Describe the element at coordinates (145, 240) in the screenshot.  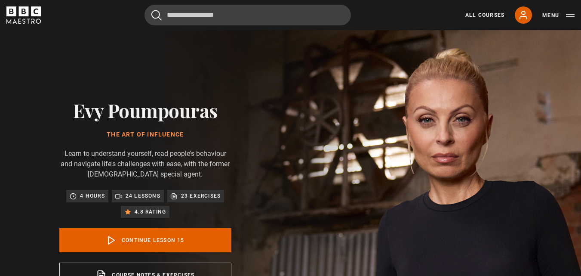
I see `a: Continue lesson 15` at that location.